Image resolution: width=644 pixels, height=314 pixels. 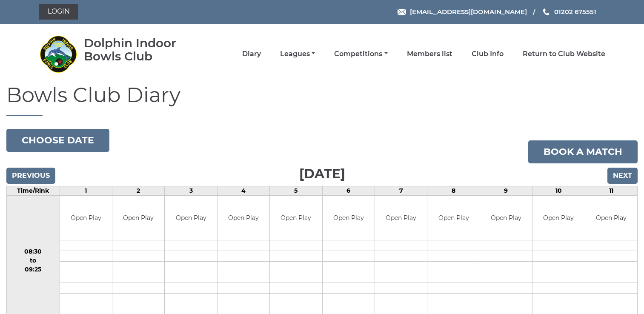 I want to click on h1: Bowls Club Diary, so click(x=322, y=100).